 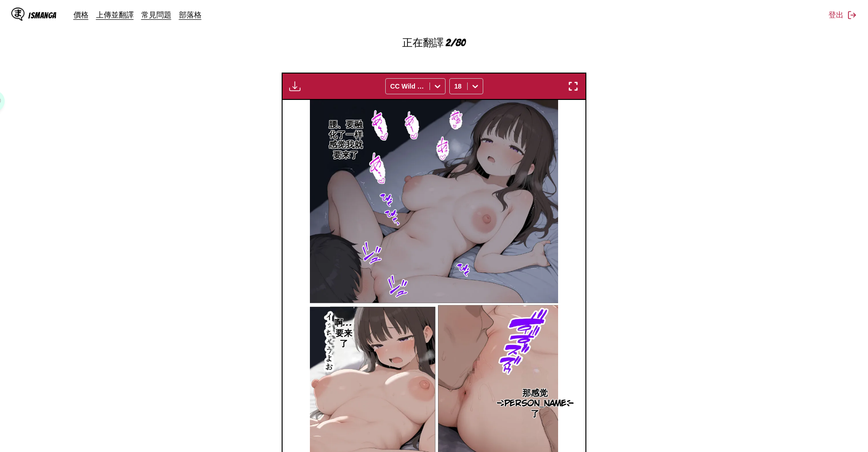 I want to click on img: IsManga Logo, so click(x=18, y=14).